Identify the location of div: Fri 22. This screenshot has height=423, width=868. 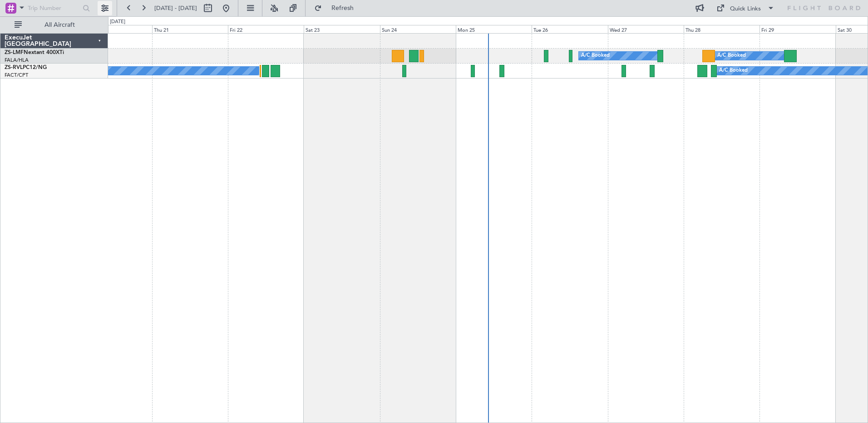
(265, 29).